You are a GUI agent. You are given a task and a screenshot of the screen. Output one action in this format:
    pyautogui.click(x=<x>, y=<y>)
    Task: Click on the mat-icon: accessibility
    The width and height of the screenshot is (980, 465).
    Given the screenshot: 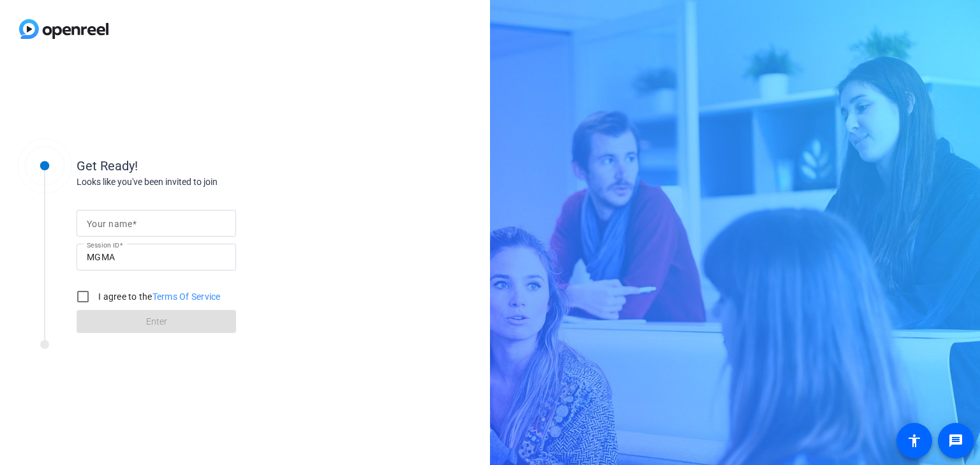 What is the action you would take?
    pyautogui.click(x=914, y=441)
    